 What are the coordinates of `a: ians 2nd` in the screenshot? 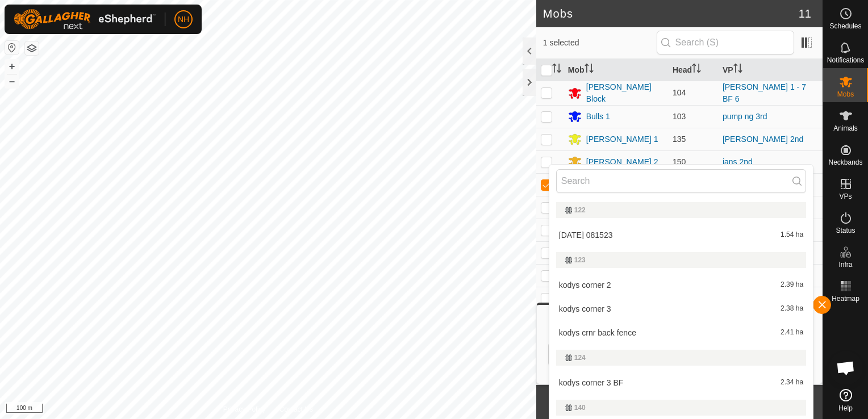 It's located at (737, 162).